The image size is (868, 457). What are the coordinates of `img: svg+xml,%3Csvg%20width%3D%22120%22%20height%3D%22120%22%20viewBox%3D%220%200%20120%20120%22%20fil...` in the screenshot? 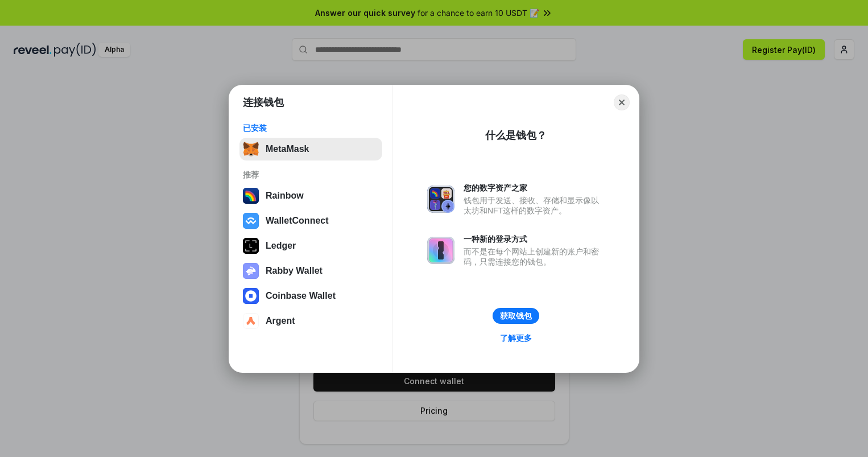 It's located at (251, 196).